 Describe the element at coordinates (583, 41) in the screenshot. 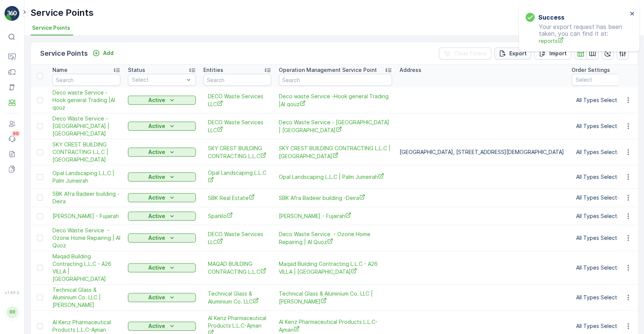

I see `span: reports` at that location.